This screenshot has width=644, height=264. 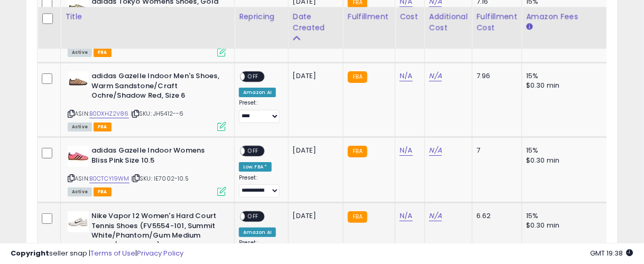 I want to click on a: Privacy Policy, so click(x=160, y=253).